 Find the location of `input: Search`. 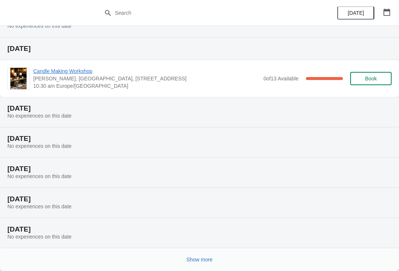

input: Search is located at coordinates (207, 13).